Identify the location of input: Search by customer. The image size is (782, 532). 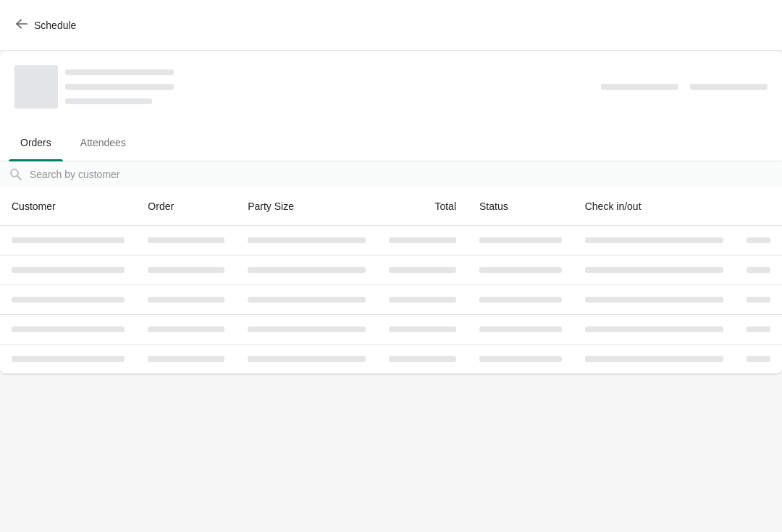
(406, 175).